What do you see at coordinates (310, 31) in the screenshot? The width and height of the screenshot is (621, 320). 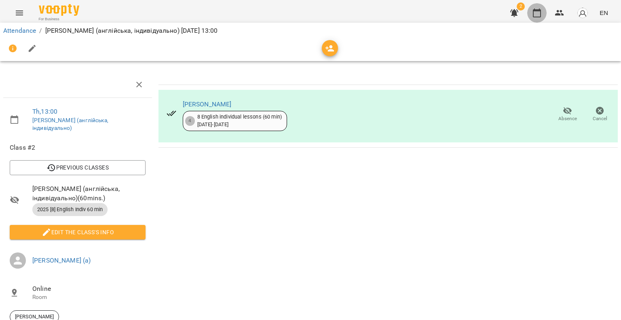 I see `nav: breadcrumb` at bounding box center [310, 31].